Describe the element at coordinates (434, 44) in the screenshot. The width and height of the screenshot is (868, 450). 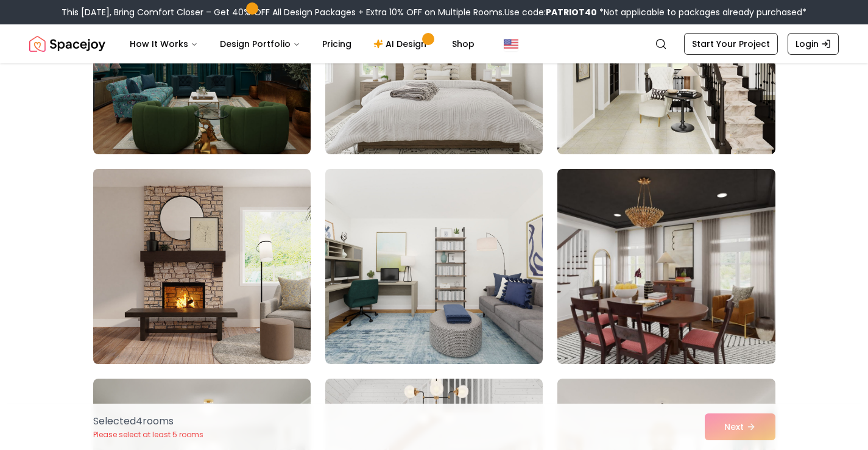
I see `nav: Global` at that location.